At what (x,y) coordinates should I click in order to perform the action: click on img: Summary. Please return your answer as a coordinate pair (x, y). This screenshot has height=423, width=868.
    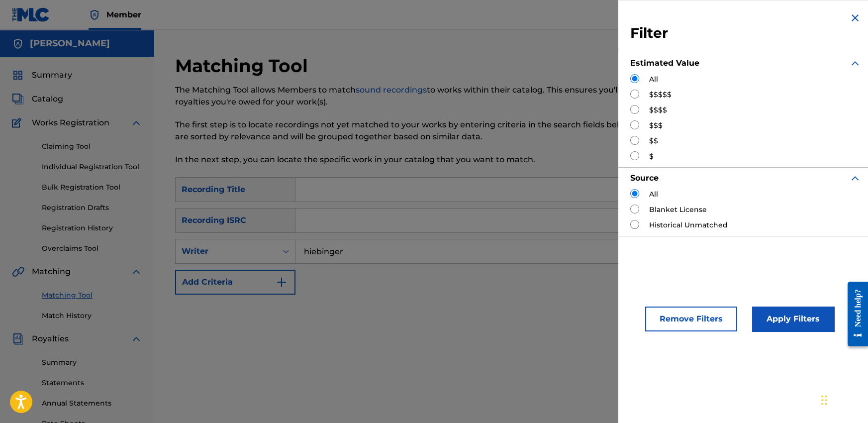
    Looking at the image, I should click on (18, 75).